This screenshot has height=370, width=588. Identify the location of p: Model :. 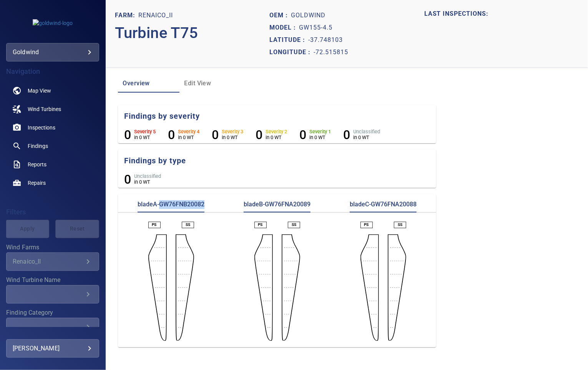
(284, 28).